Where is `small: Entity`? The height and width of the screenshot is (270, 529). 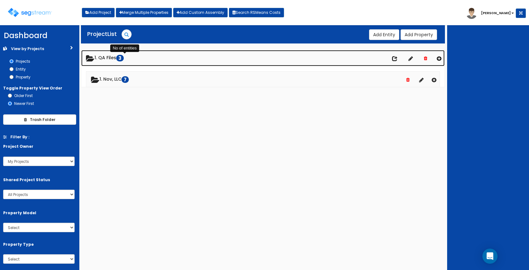
small: Entity is located at coordinates (21, 69).